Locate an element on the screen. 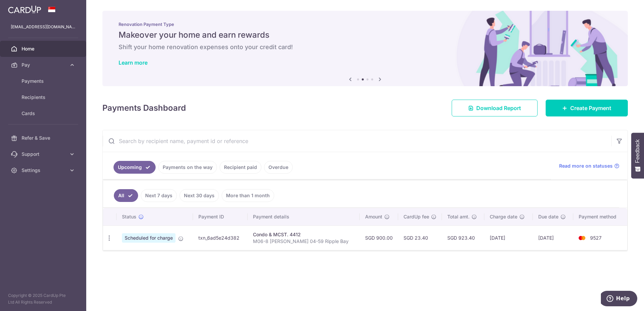 This screenshot has height=311, width=644. a: All is located at coordinates (126, 196).